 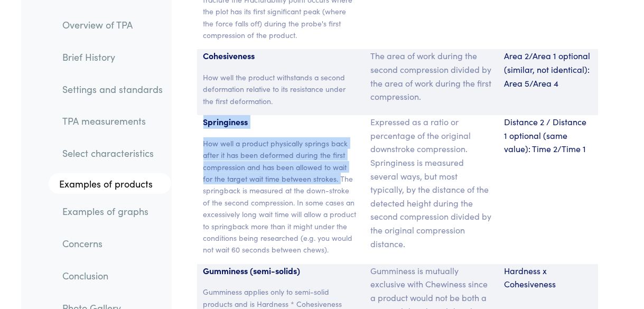 I want to click on a: Select characteristics, so click(x=113, y=153).